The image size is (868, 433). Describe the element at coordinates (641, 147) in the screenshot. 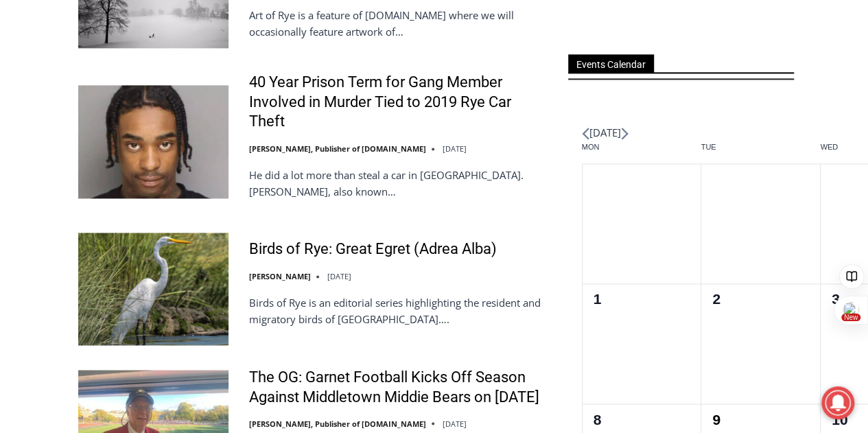

I see `span: Mon` at that location.